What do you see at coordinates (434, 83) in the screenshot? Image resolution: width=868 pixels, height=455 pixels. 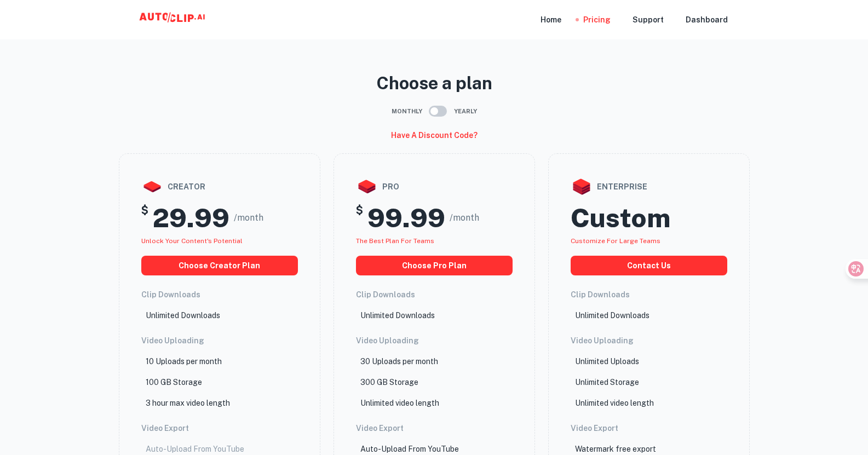 I see `p: Choose a plan` at bounding box center [434, 83].